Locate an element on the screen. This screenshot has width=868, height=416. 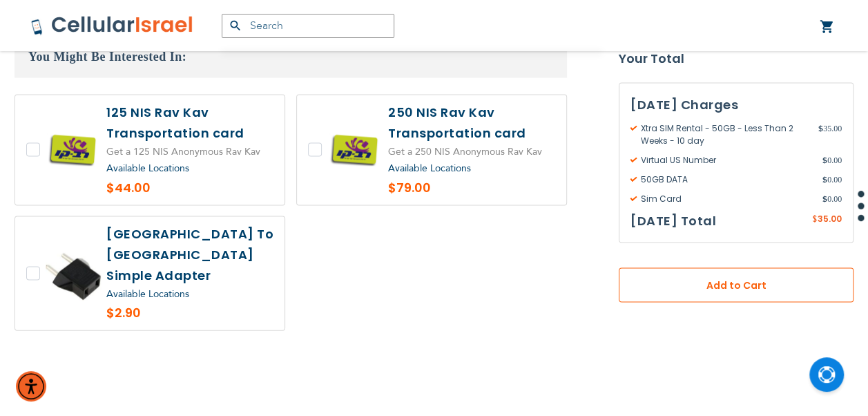
span: Add to Cart is located at coordinates (735, 285).